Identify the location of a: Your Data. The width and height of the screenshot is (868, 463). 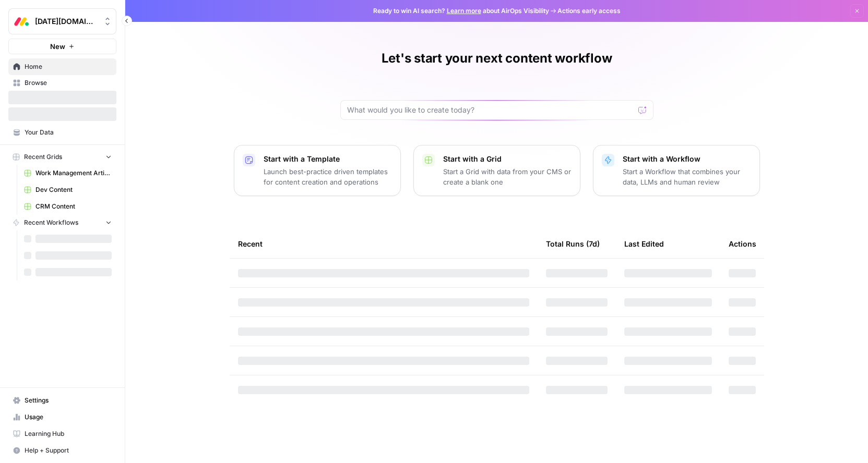
(62, 133).